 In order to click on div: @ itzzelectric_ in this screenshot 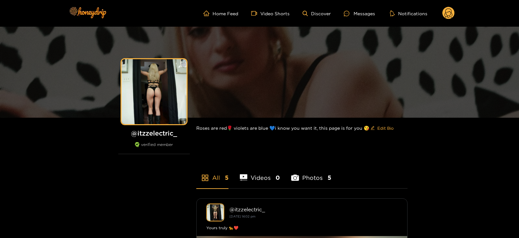, I will do `click(313, 209)`.